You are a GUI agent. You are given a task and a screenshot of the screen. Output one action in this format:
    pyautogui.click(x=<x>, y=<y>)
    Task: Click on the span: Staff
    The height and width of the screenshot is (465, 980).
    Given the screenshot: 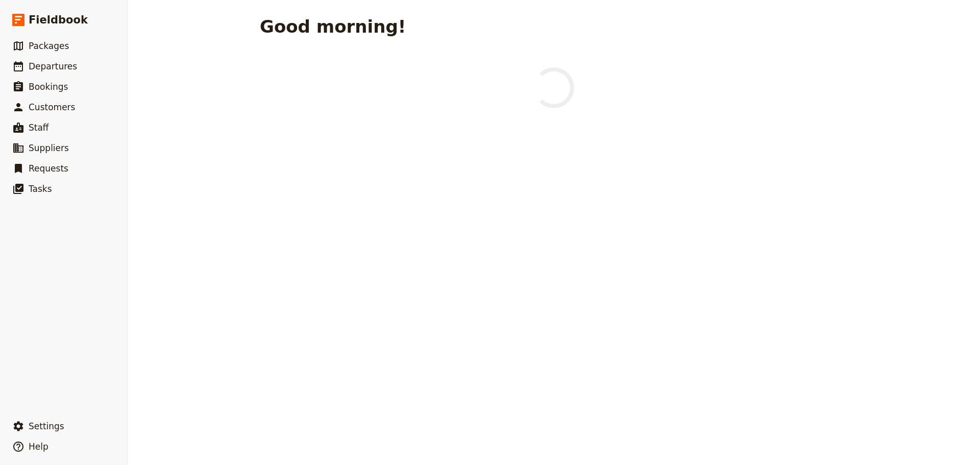 What is the action you would take?
    pyautogui.click(x=39, y=128)
    